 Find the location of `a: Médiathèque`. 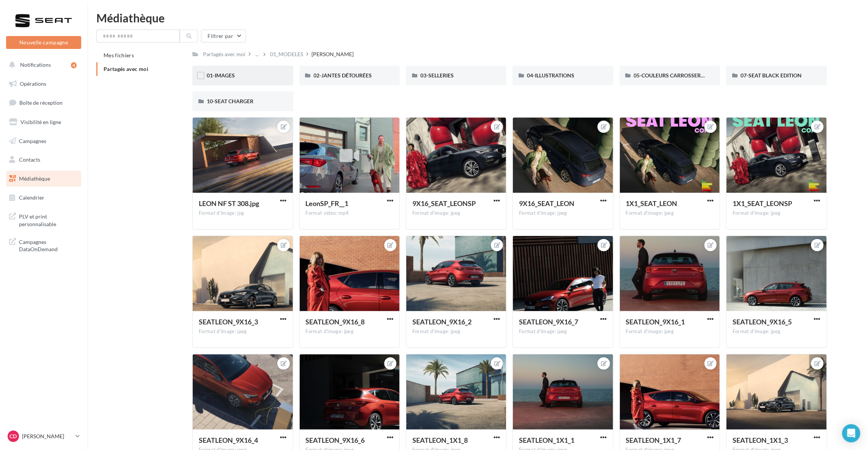

a: Médiathèque is located at coordinates (44, 179).